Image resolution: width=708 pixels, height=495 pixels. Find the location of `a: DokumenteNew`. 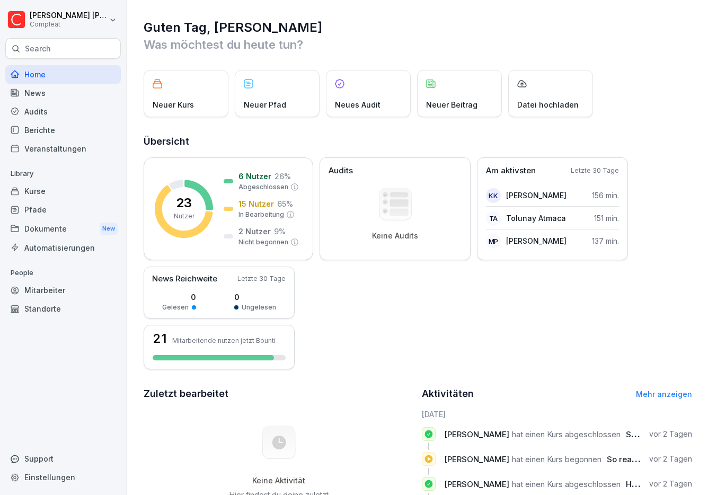

a: DokumenteNew is located at coordinates (63, 228).